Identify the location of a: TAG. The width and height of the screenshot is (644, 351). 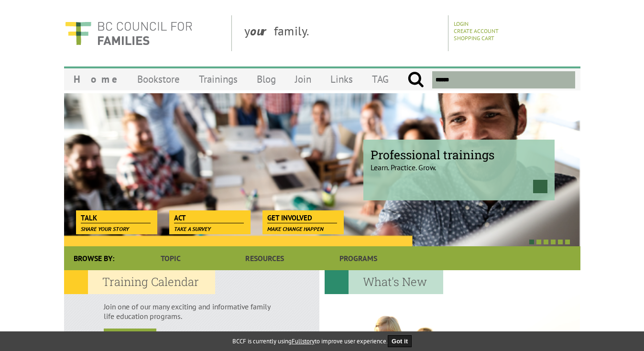
(380, 79).